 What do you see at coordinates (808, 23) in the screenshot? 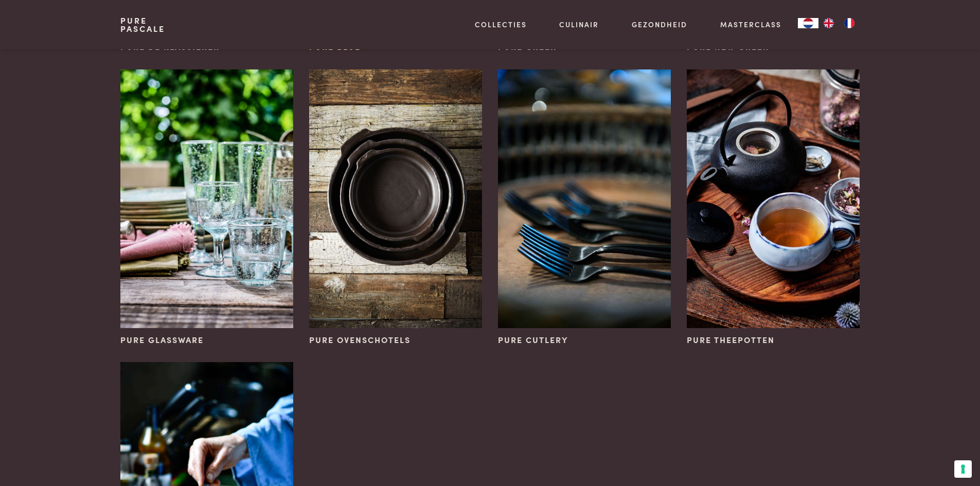
I see `div: Language` at bounding box center [808, 23].